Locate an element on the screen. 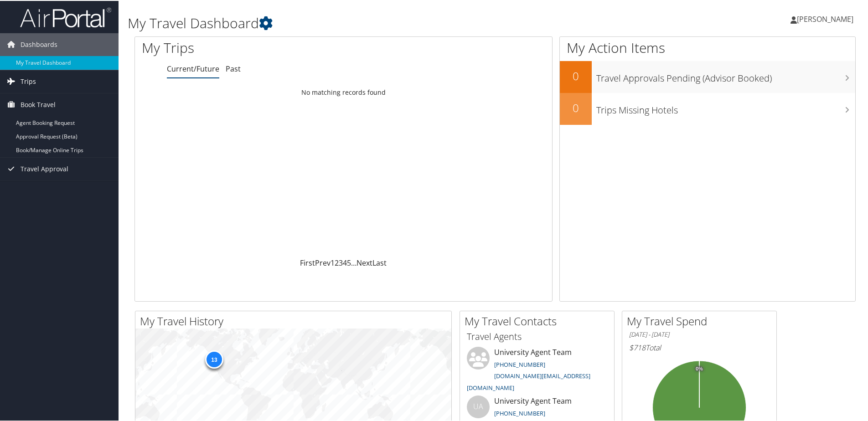 The image size is (868, 421). div: UA is located at coordinates (478, 406).